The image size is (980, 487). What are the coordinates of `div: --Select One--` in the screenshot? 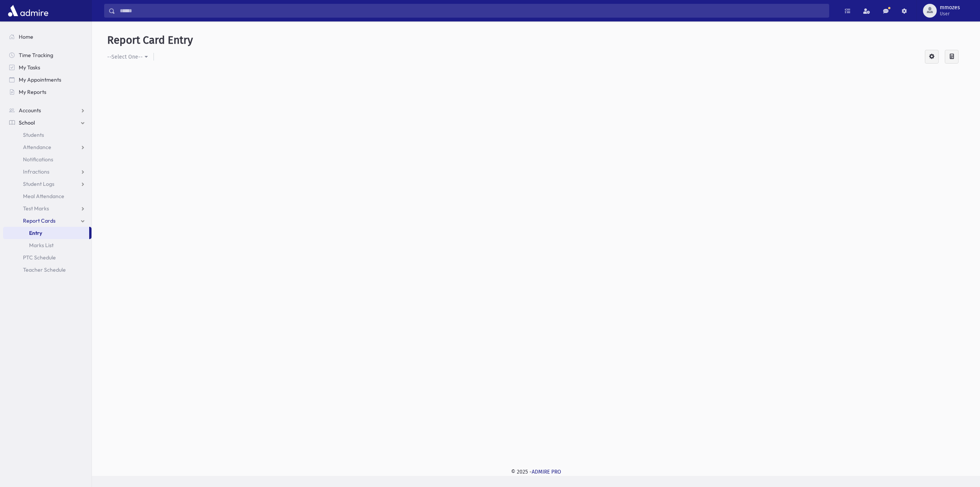 It's located at (125, 57).